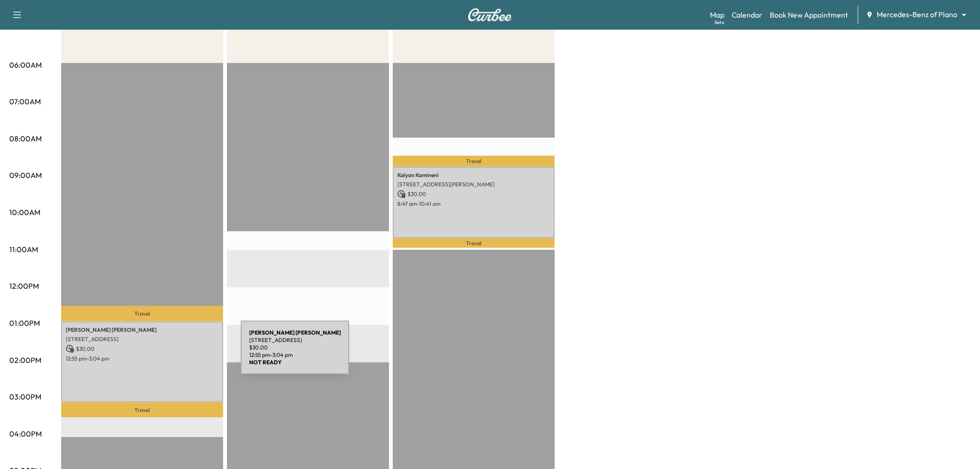  What do you see at coordinates (25, 360) in the screenshot?
I see `p: 02:00PM` at bounding box center [25, 360].